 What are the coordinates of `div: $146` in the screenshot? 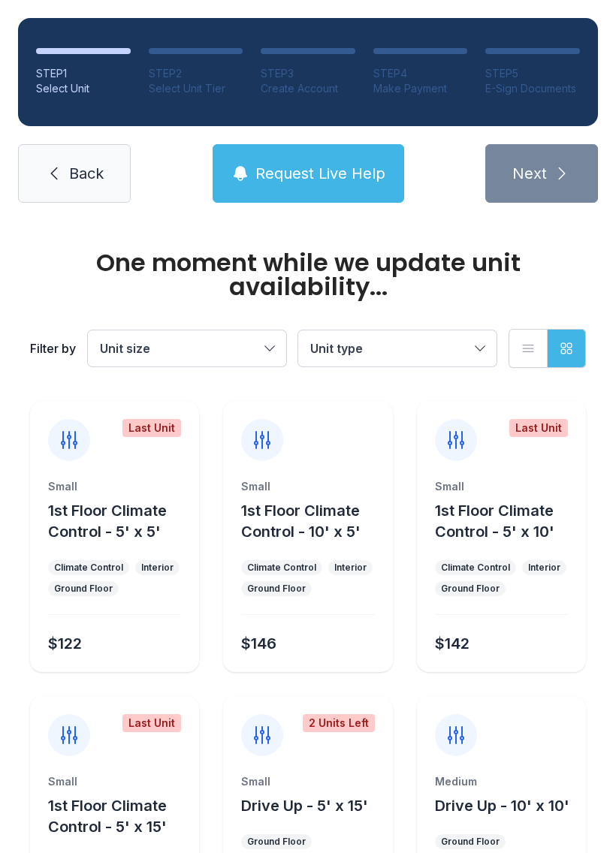 It's located at (258, 643).